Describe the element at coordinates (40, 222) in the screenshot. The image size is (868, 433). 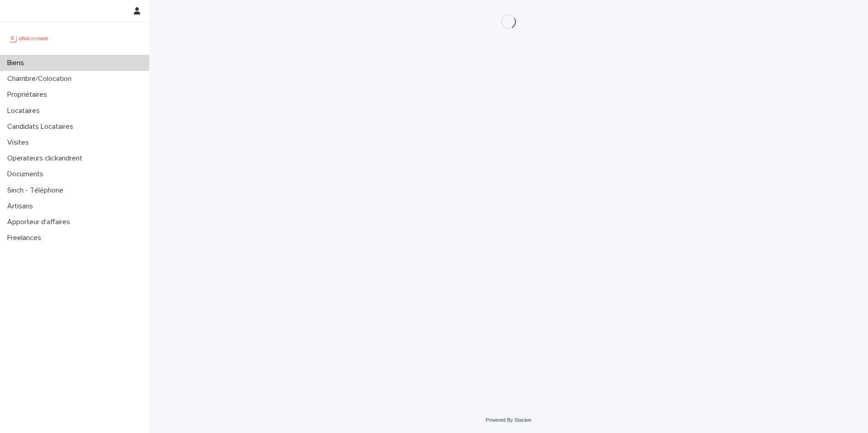
I see `p: Apporteur d'affaires` at that location.